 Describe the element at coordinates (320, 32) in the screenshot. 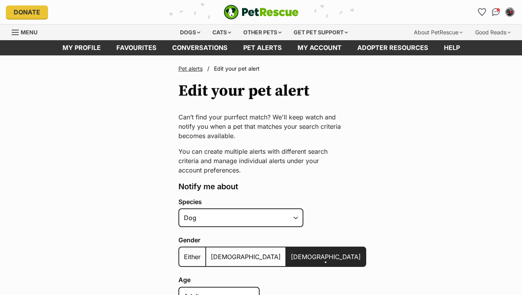

I see `div: Get pet support` at that location.